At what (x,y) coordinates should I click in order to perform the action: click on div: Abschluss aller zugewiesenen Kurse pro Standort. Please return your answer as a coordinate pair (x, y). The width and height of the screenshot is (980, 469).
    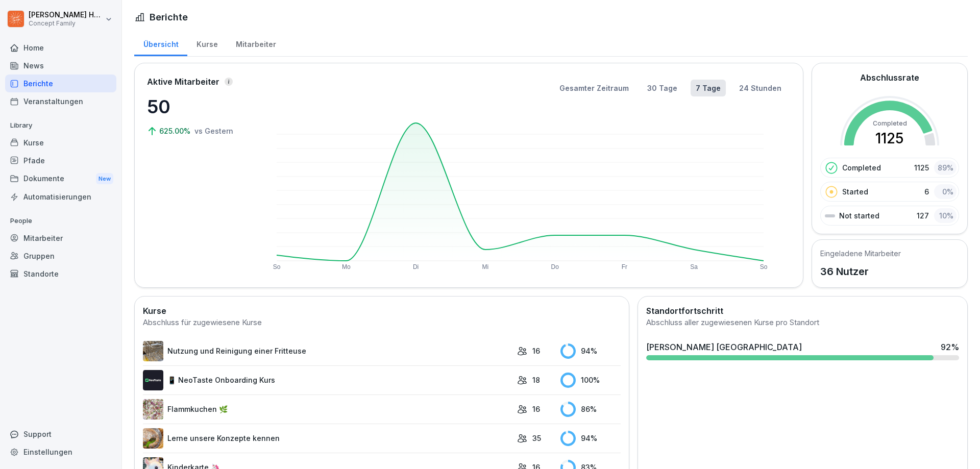
    Looking at the image, I should click on (802, 322).